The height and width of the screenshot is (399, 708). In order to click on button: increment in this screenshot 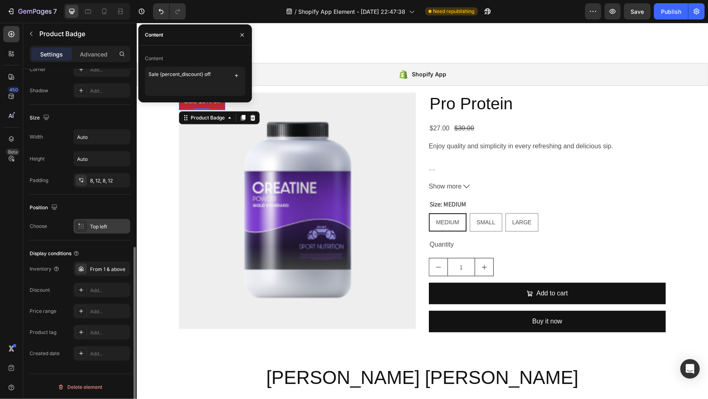, I will do `click(347, 244)`.